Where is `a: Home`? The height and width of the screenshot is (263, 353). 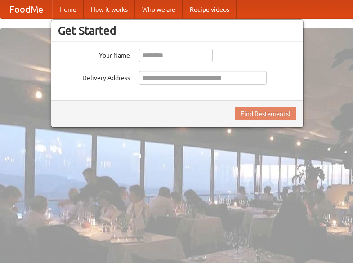
a: Home is located at coordinates (68, 9).